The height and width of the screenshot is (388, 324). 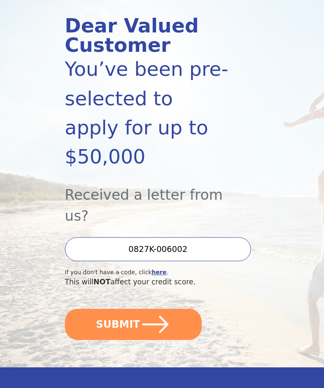 I want to click on button: SUBMIT, so click(x=133, y=325).